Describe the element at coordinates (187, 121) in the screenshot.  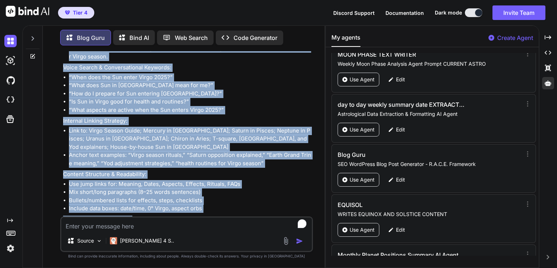
I see `p: Internal Linking Strategy:` at that location.